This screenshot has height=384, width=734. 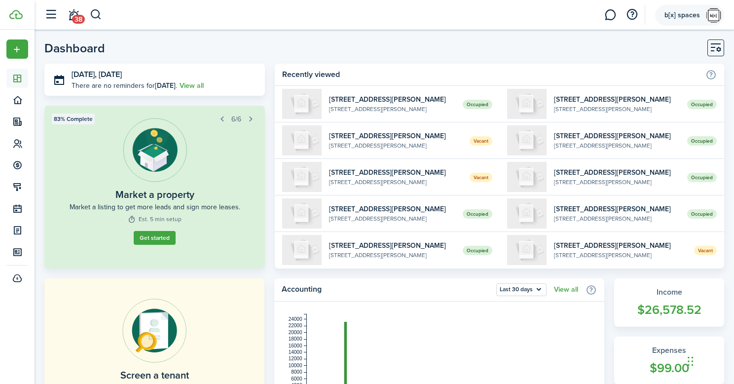 What do you see at coordinates (302, 213) in the screenshot?
I see `img: 319` at bounding box center [302, 213].